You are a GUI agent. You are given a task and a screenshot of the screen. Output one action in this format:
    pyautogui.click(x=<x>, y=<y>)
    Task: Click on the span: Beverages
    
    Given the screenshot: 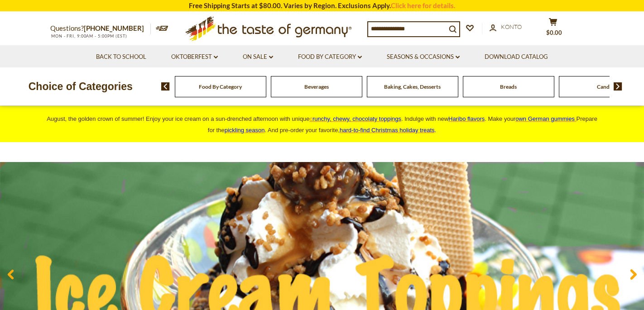 What is the action you would take?
    pyautogui.click(x=316, y=86)
    